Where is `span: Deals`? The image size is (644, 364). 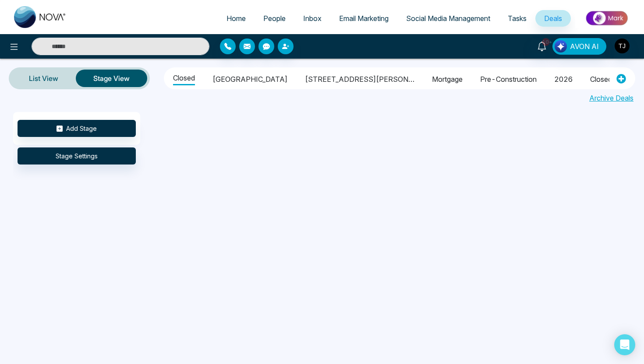
span: Deals is located at coordinates (553, 18).